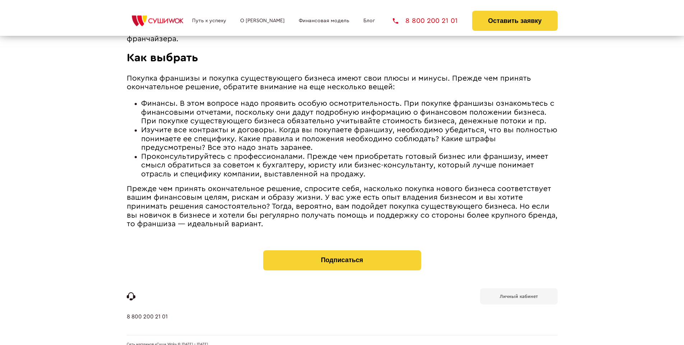 This screenshot has height=345, width=684. Describe the element at coordinates (431, 21) in the screenshot. I see `span: 8 800 200 21 01` at that location.